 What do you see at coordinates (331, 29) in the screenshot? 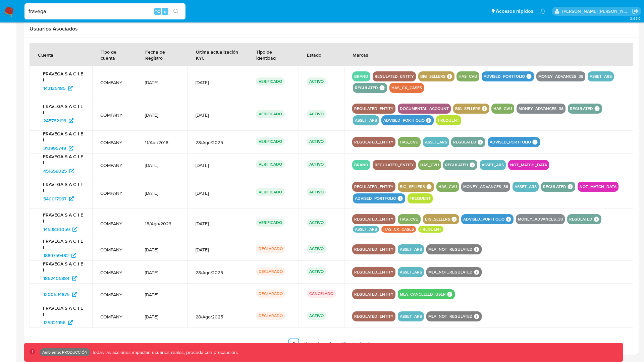
I see `h2: Usuarios Asociados` at bounding box center [331, 29].